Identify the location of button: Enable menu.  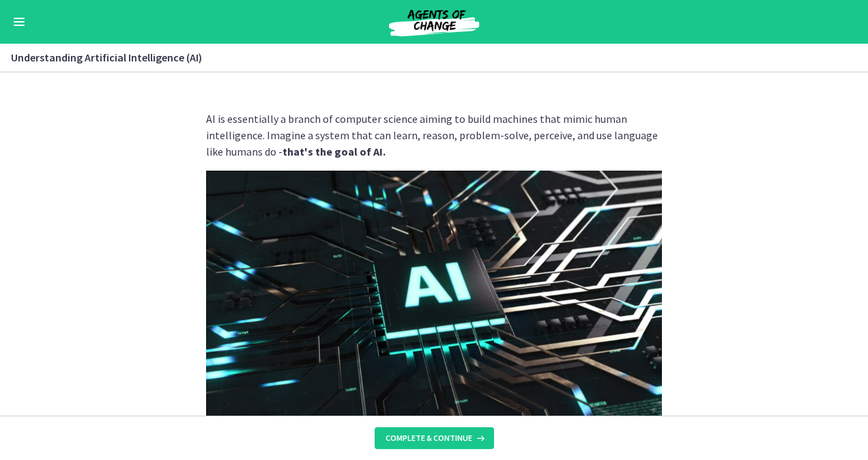
(19, 22).